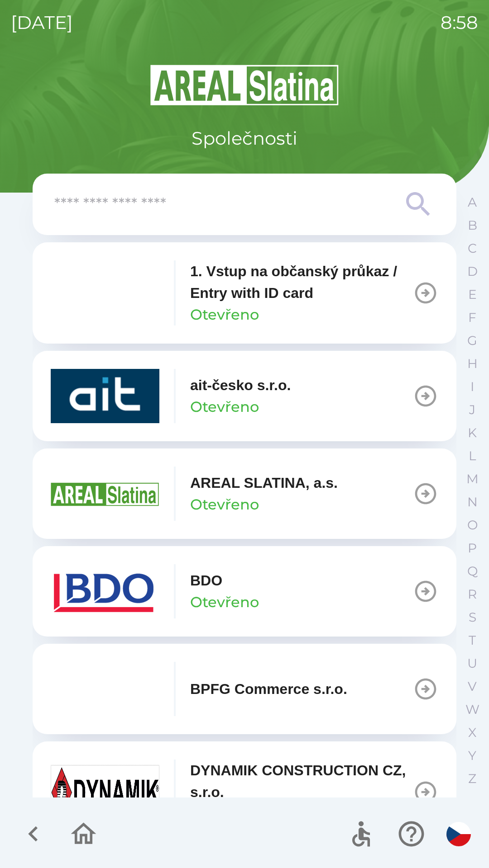 This screenshot has height=868, width=489. I want to click on button: Q, so click(472, 572).